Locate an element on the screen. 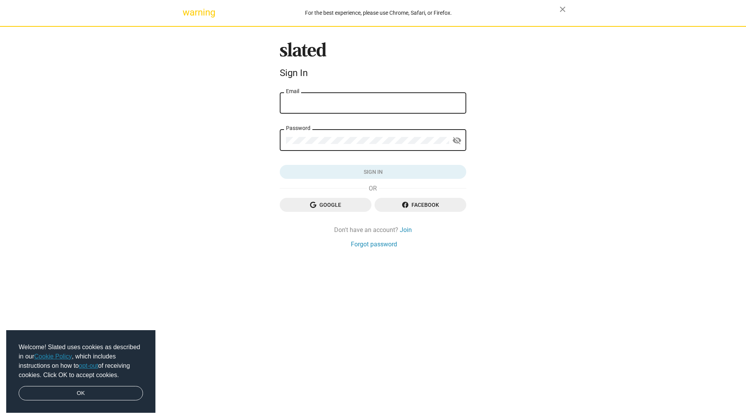 Image resolution: width=746 pixels, height=419 pixels. mat-icon: warning is located at coordinates (187, 12).